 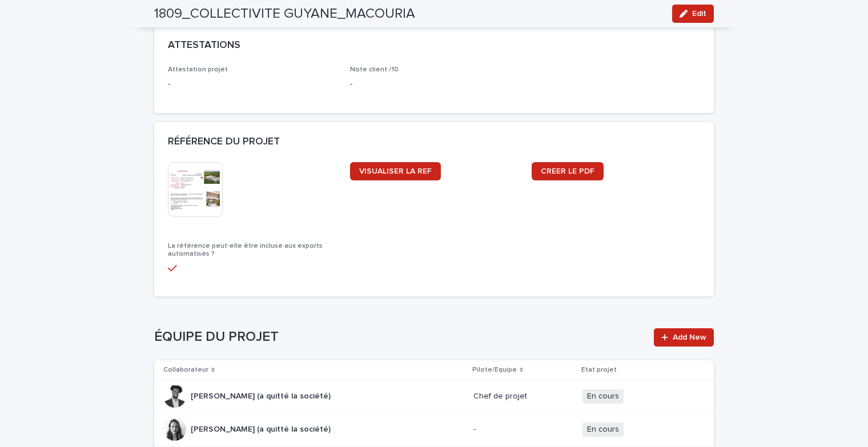 I want to click on p: Chef de projet, so click(x=523, y=396).